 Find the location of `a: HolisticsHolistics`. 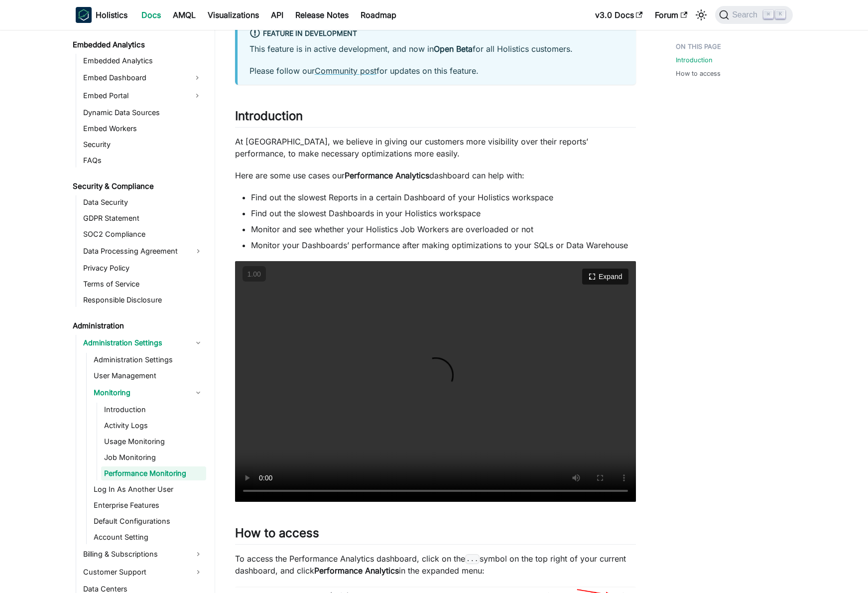

a: HolisticsHolistics is located at coordinates (102, 15).